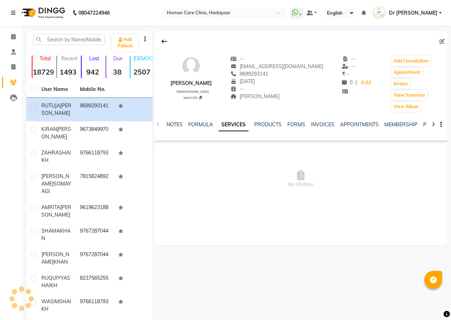 The width and height of the screenshot is (451, 320). What do you see at coordinates (193, 97) in the screenshot?
I see `div: MAG1150` at bounding box center [193, 97].